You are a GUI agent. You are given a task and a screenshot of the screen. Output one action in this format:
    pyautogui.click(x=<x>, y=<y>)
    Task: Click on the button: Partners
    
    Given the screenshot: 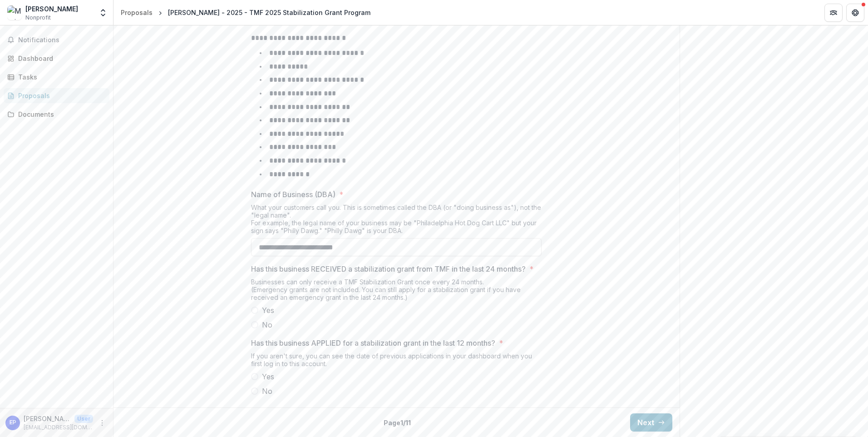 What is the action you would take?
    pyautogui.click(x=833, y=13)
    